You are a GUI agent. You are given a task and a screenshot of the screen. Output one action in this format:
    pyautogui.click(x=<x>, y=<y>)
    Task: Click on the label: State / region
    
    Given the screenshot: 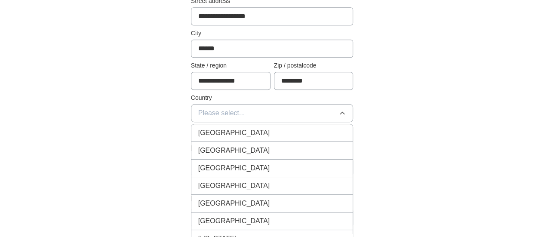 What is the action you would take?
    pyautogui.click(x=231, y=65)
    